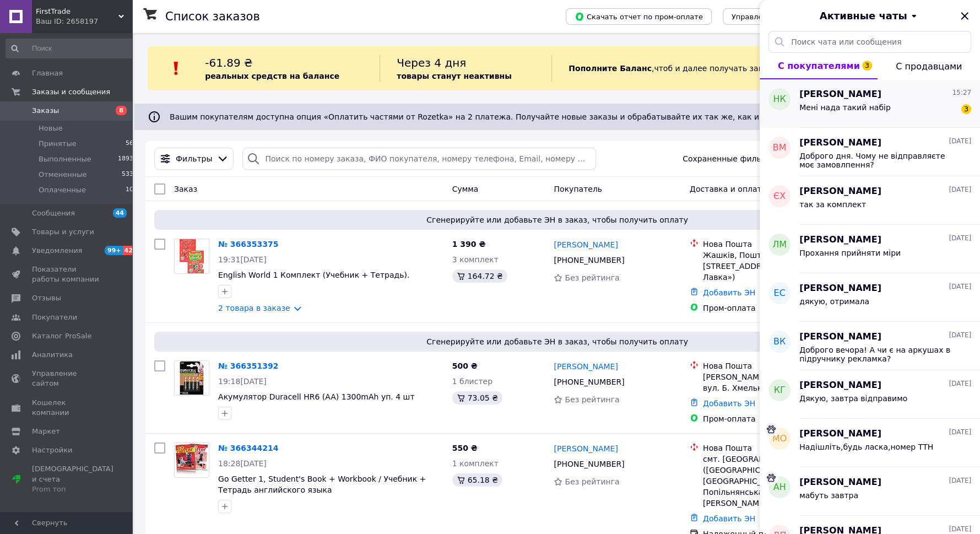  I want to click on span: Сумма, so click(465, 189).